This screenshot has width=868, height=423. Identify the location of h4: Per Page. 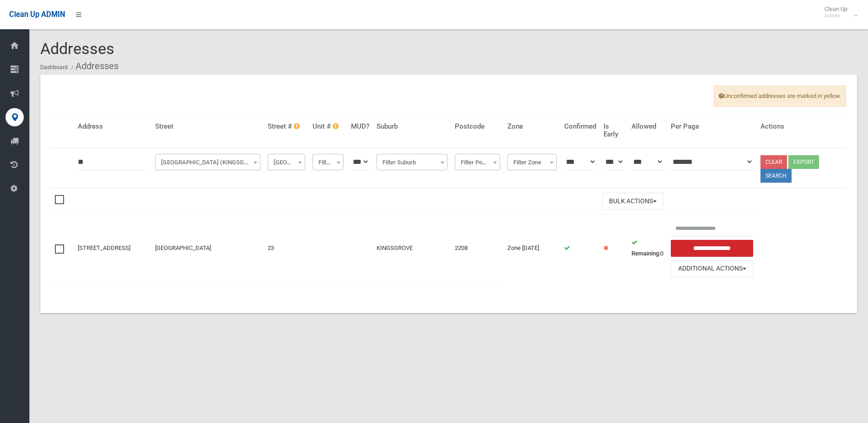
(712, 127).